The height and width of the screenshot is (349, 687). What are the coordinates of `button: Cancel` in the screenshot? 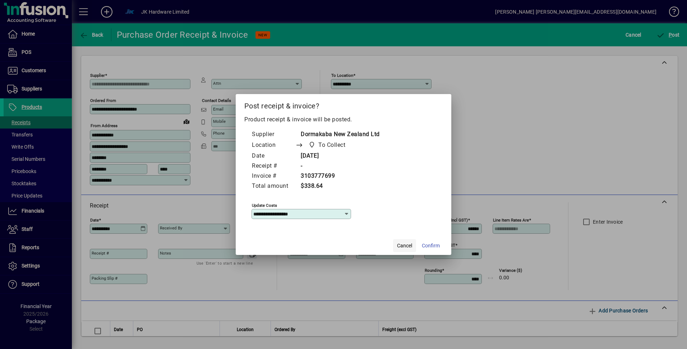 It's located at (405, 246).